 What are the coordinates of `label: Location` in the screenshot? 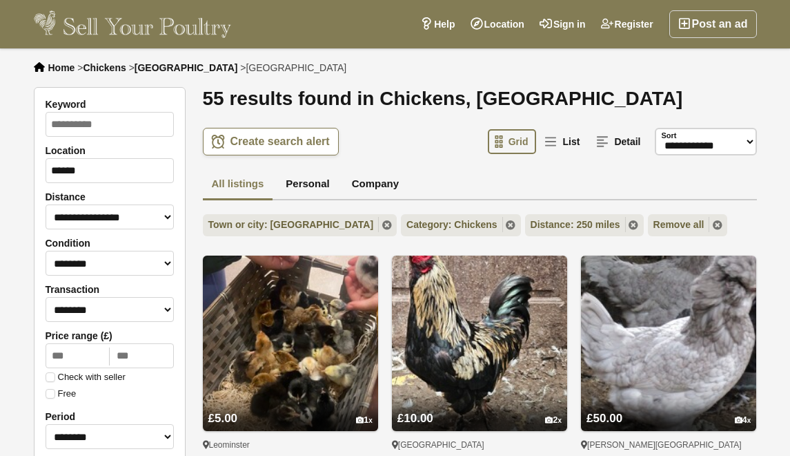 It's located at (110, 150).